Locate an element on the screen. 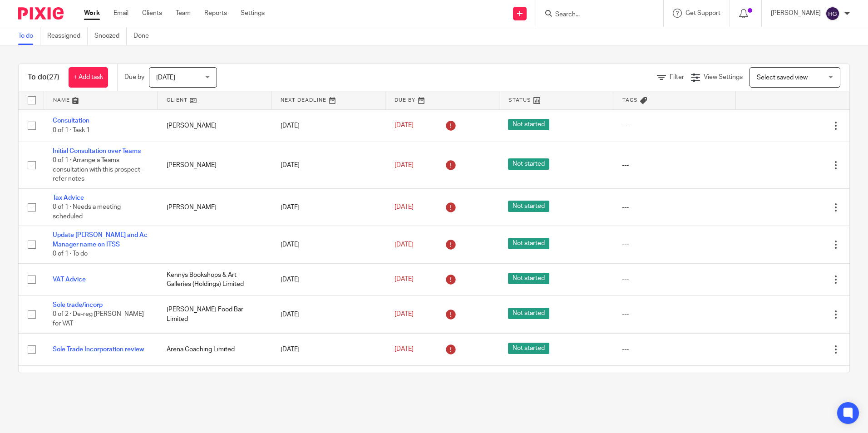 Image resolution: width=868 pixels, height=433 pixels. a: Clients is located at coordinates (152, 13).